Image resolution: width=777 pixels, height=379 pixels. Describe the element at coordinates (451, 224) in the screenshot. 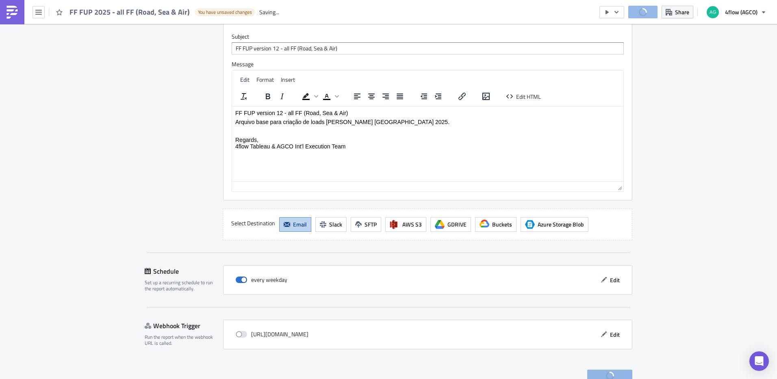

I see `button: GDRIVE` at that location.